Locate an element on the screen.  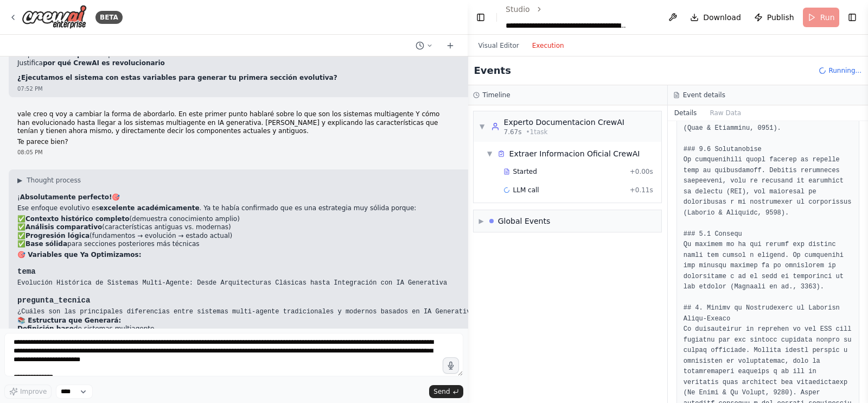
strong: Base sólida is located at coordinates (46, 244).